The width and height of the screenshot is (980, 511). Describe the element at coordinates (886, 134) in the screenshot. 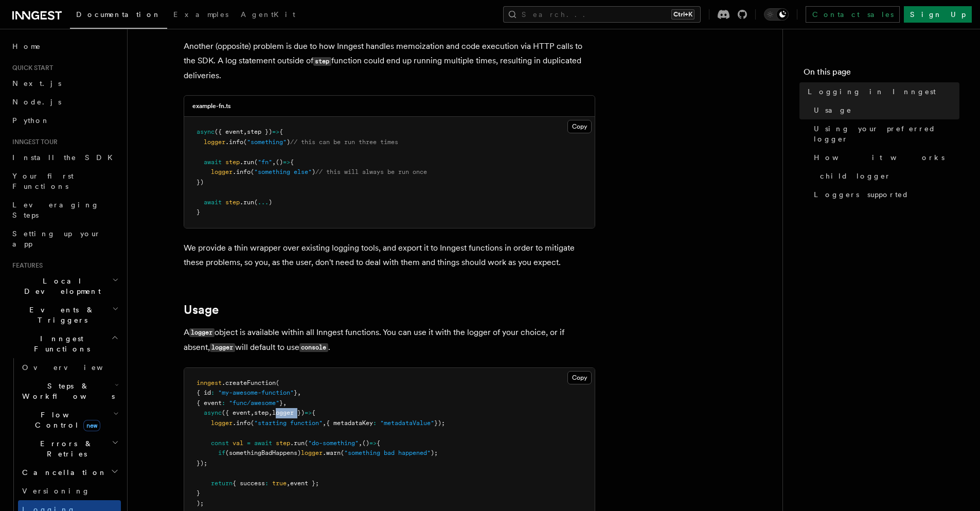

I see `span: Using your preferred logger` at that location.